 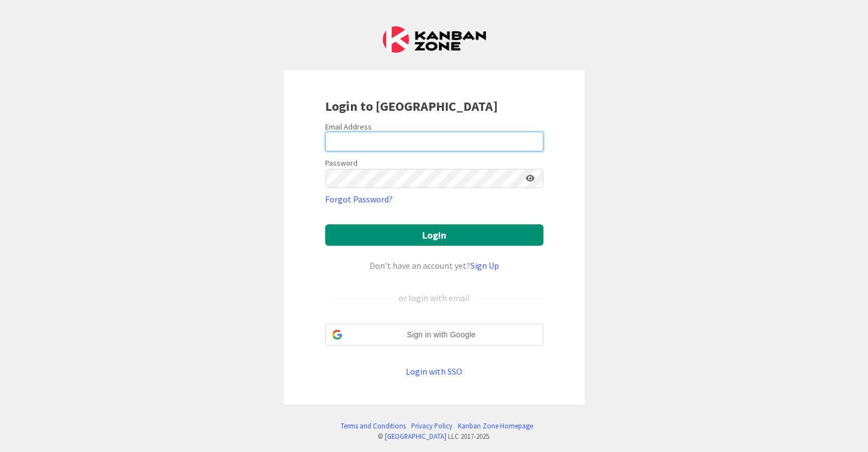 What do you see at coordinates (495, 425) in the screenshot?
I see `a: Kanban Zone Homepage` at bounding box center [495, 425].